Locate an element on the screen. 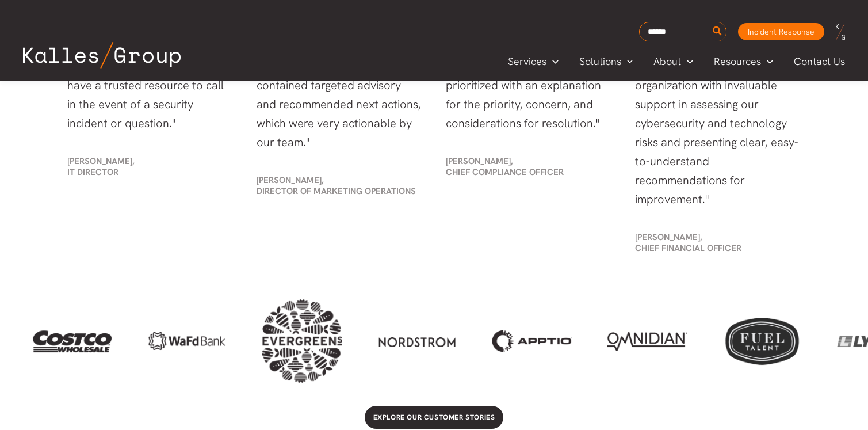  button: Search is located at coordinates (717, 32).